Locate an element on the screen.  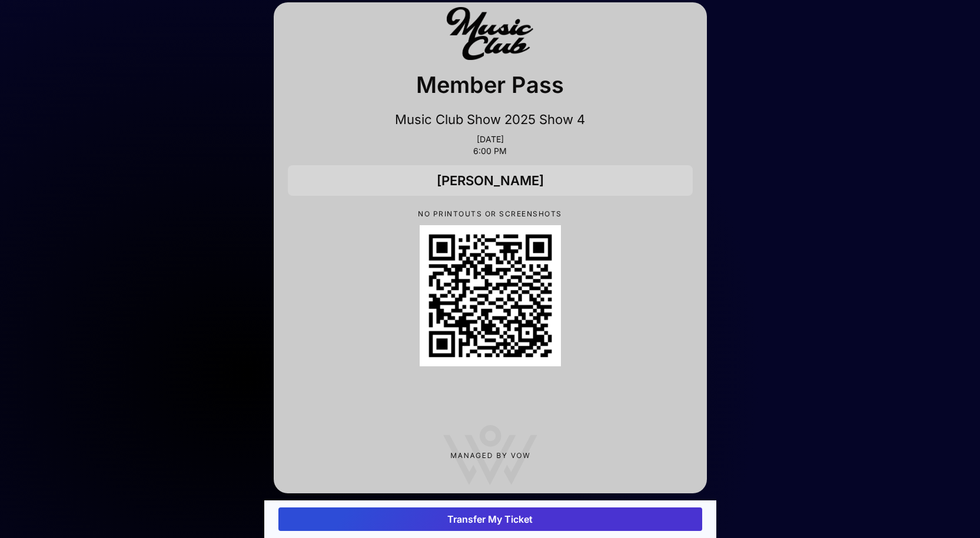
p: NO PRINTOUTS OR SCREENSHOTS is located at coordinates (491, 214).